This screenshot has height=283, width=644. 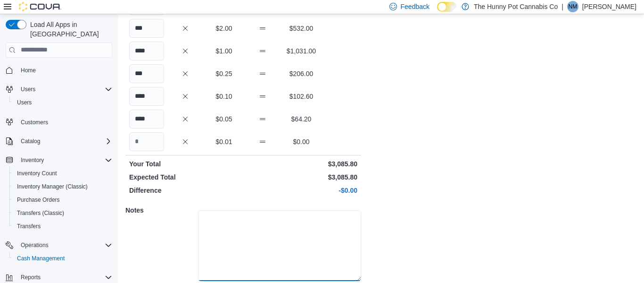 I want to click on span: Feedback, so click(x=415, y=7).